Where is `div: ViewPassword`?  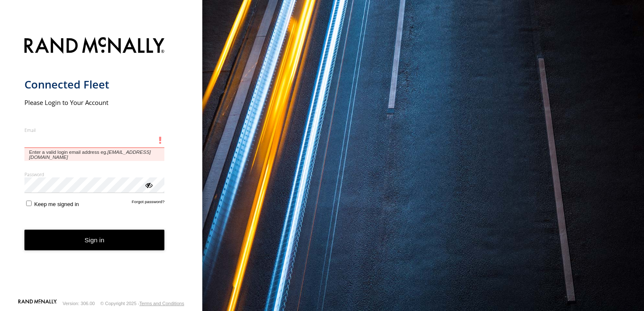 div: ViewPassword is located at coordinates (148, 185).